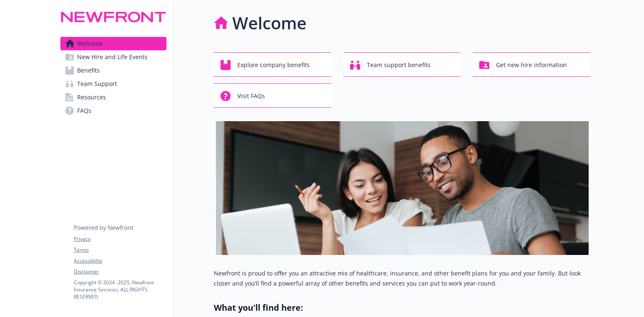 This screenshot has height=317, width=644. Describe the element at coordinates (84, 111) in the screenshot. I see `span: FAQs` at that location.